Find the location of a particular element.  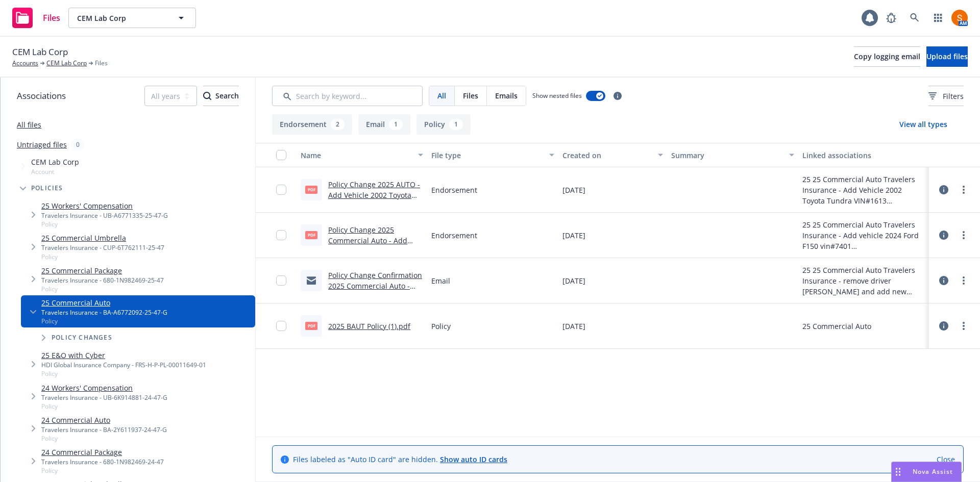

button: Created on is located at coordinates (613, 155).